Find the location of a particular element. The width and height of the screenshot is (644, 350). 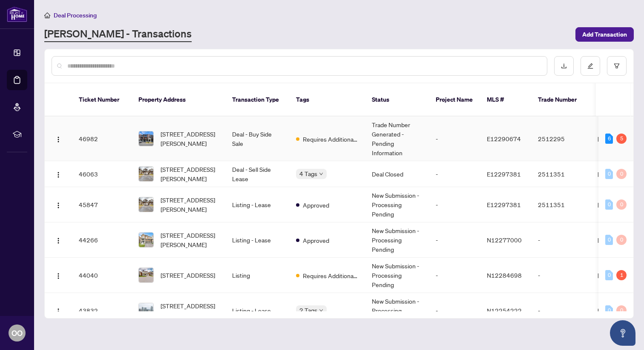

button: Add Transaction is located at coordinates (604, 34).